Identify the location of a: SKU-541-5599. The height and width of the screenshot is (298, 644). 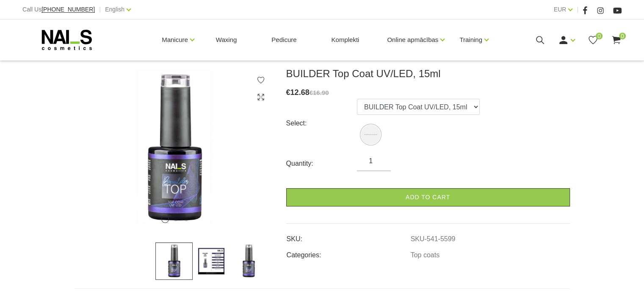
(433, 239).